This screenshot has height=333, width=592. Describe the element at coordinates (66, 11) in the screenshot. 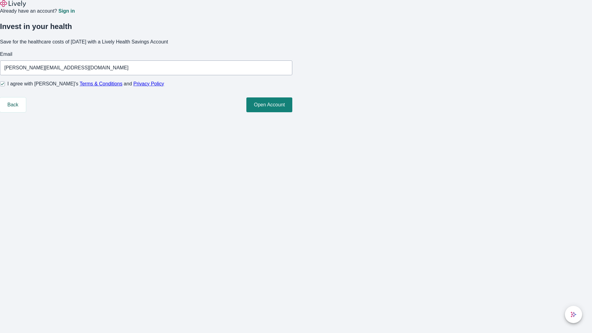

I see `a: Sign in` at that location.